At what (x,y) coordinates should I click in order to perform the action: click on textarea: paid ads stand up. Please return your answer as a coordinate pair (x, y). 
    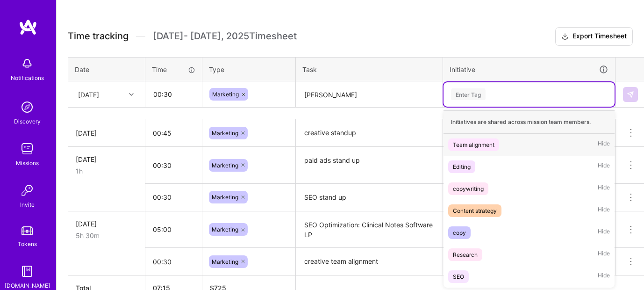
    Looking at the image, I should click on (369, 165).